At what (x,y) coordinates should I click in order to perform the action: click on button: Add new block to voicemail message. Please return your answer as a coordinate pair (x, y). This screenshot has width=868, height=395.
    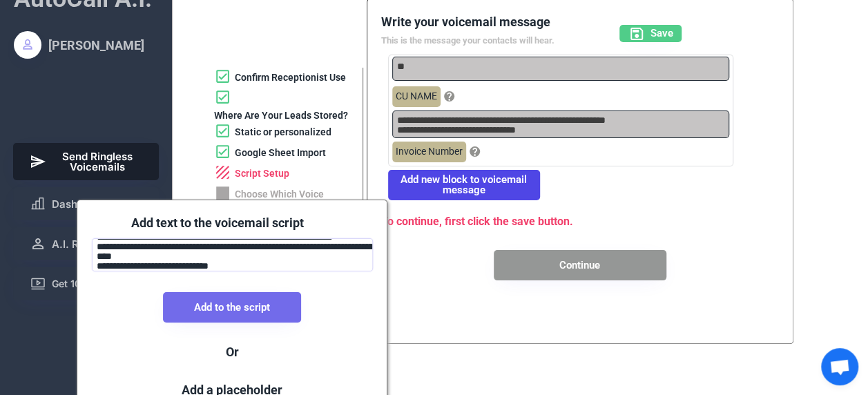
    Looking at the image, I should click on (464, 185).